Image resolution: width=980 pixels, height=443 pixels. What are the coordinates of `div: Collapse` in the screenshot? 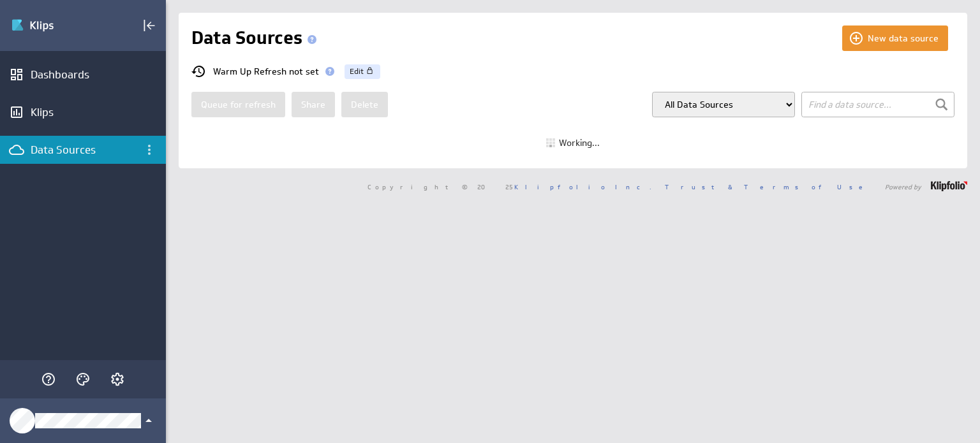 It's located at (149, 26).